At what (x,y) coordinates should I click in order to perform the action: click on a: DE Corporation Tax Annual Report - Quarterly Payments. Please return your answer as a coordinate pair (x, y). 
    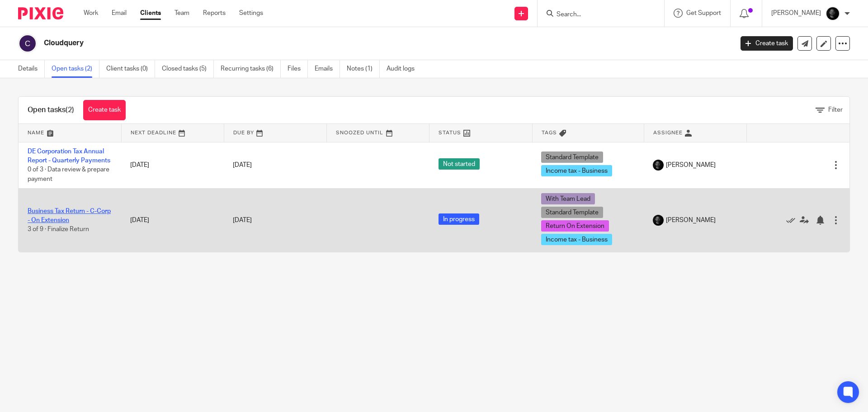
    Looking at the image, I should click on (69, 156).